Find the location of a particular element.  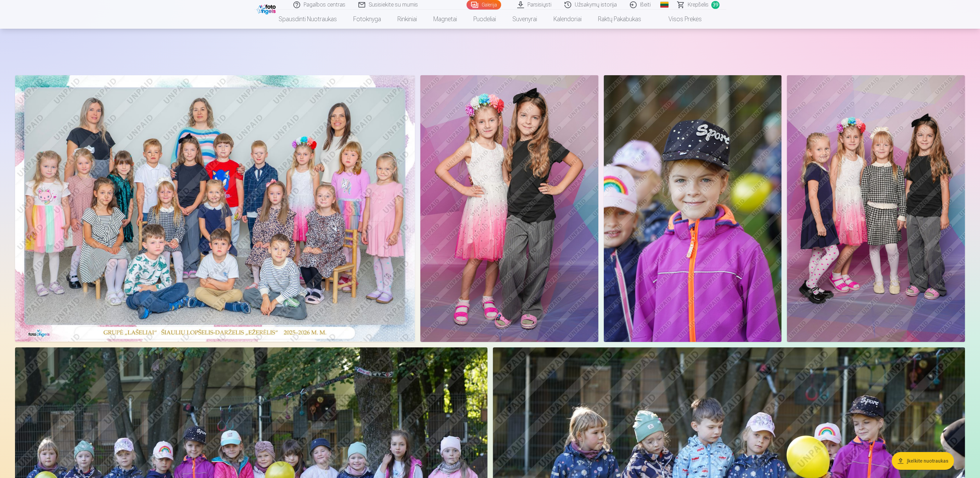

a: Visos prekės is located at coordinates (680, 19).